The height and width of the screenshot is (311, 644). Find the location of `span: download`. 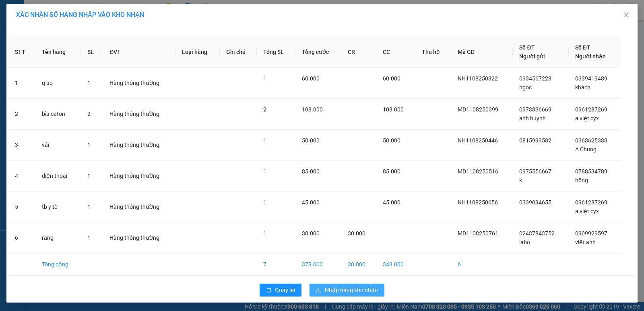

span: download is located at coordinates (319, 291).